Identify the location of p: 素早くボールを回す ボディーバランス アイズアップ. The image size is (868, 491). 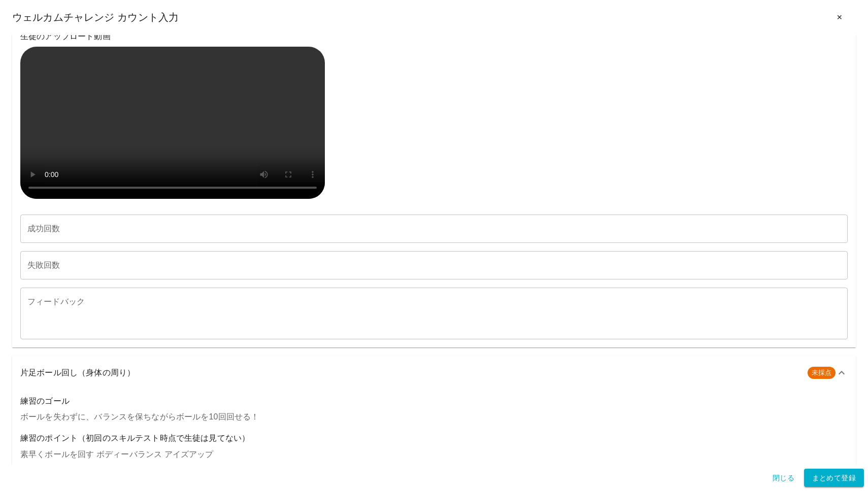
(434, 454).